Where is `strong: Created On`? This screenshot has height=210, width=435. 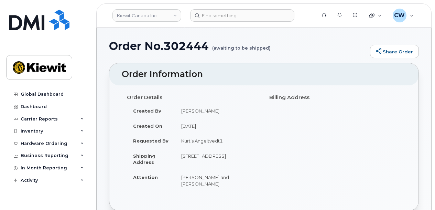 strong: Created On is located at coordinates (147, 126).